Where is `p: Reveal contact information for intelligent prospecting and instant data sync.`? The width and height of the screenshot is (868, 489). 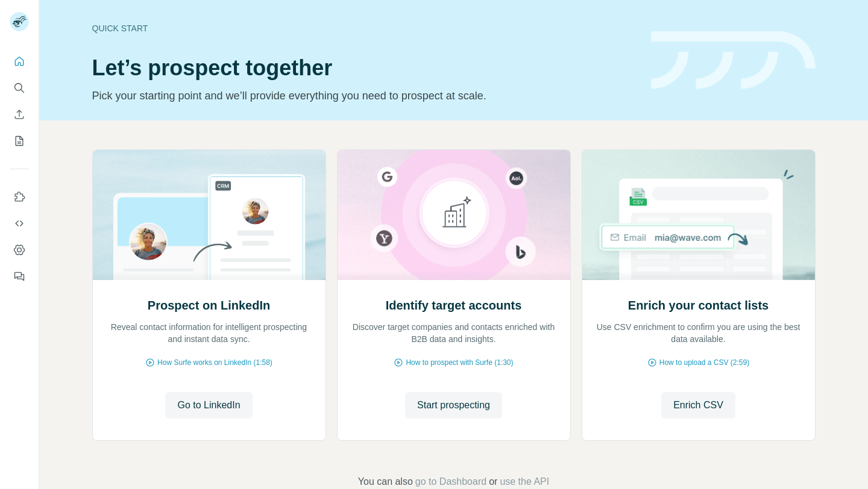
p: Reveal contact information for intelligent prospecting and instant data sync. is located at coordinates (209, 333).